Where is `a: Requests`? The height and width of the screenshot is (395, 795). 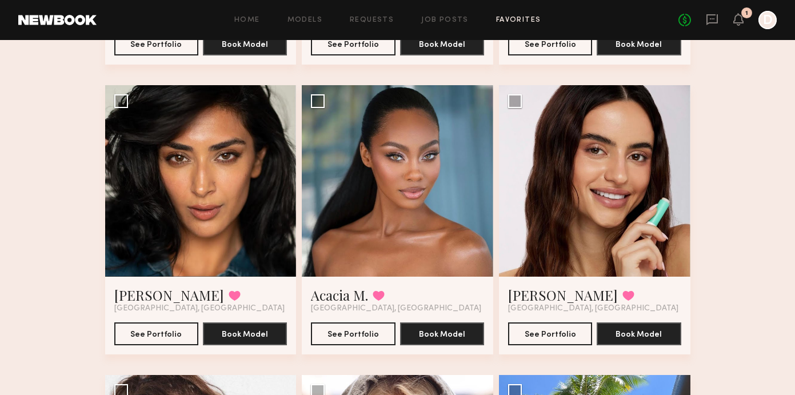
a: Requests is located at coordinates (372, 20).